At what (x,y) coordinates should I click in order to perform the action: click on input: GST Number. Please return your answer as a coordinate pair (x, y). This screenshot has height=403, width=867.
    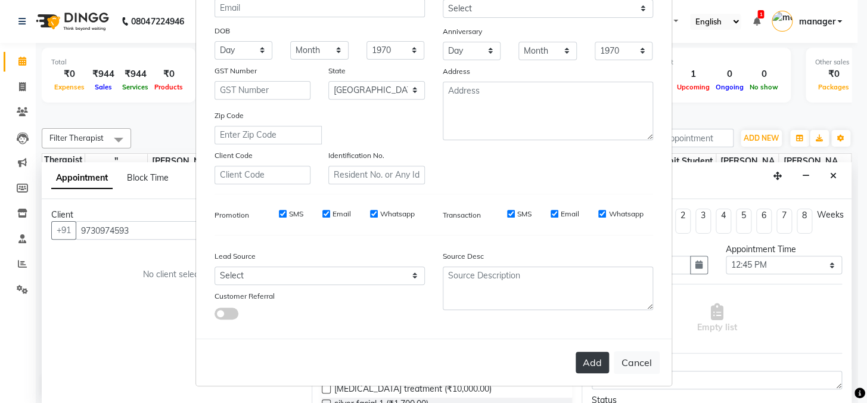
    Looking at the image, I should click on (263, 90).